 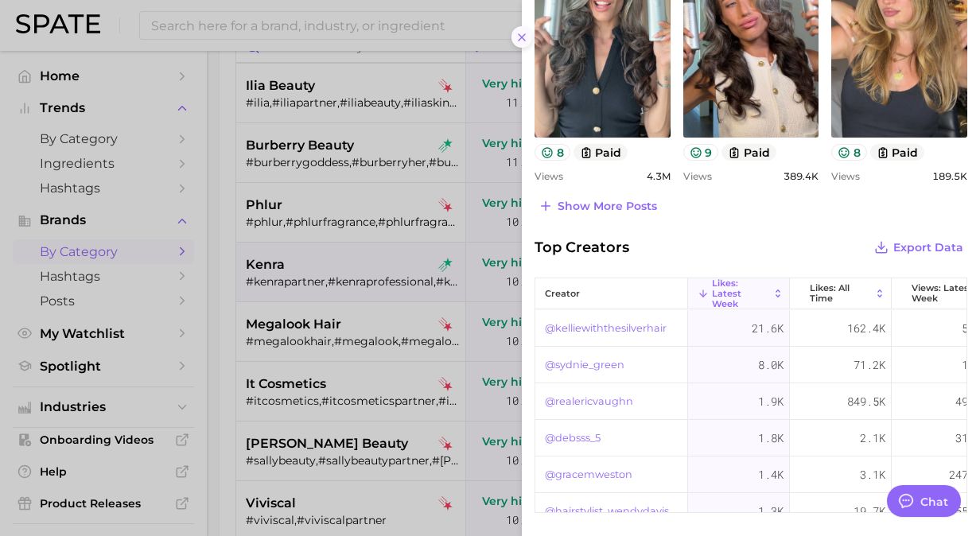 What do you see at coordinates (942, 294) in the screenshot?
I see `span: Views: Latest Week` at bounding box center [942, 294].